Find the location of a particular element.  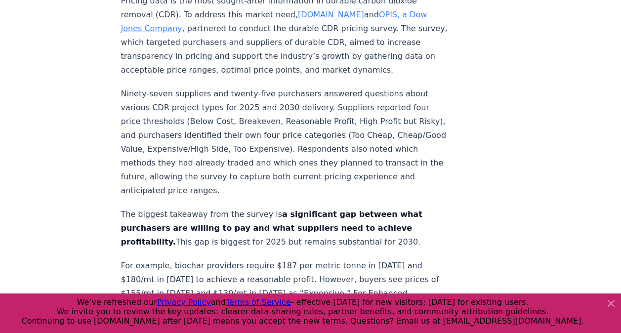

p: The biggest takeaway from the survey is This gap is biggest for 2025 but remains substantial for ... is located at coordinates (285, 228).